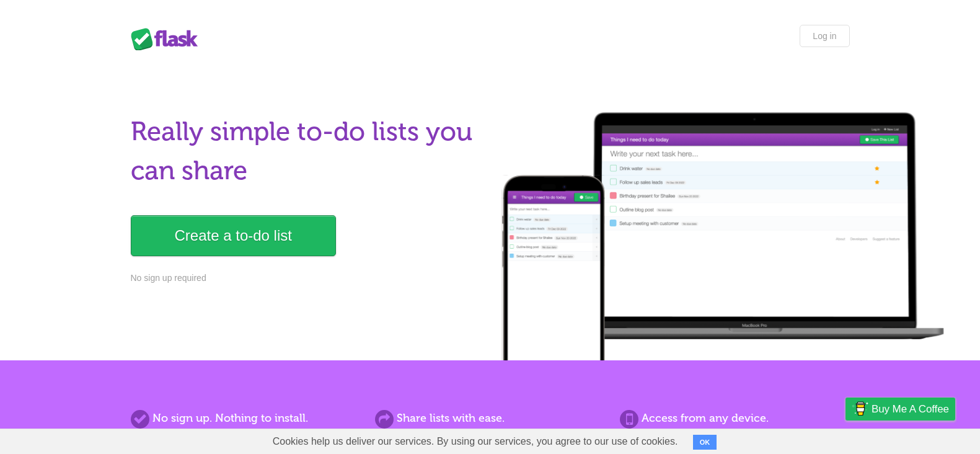  What do you see at coordinates (860, 408) in the screenshot?
I see `img: Buy me a coffee` at bounding box center [860, 408].